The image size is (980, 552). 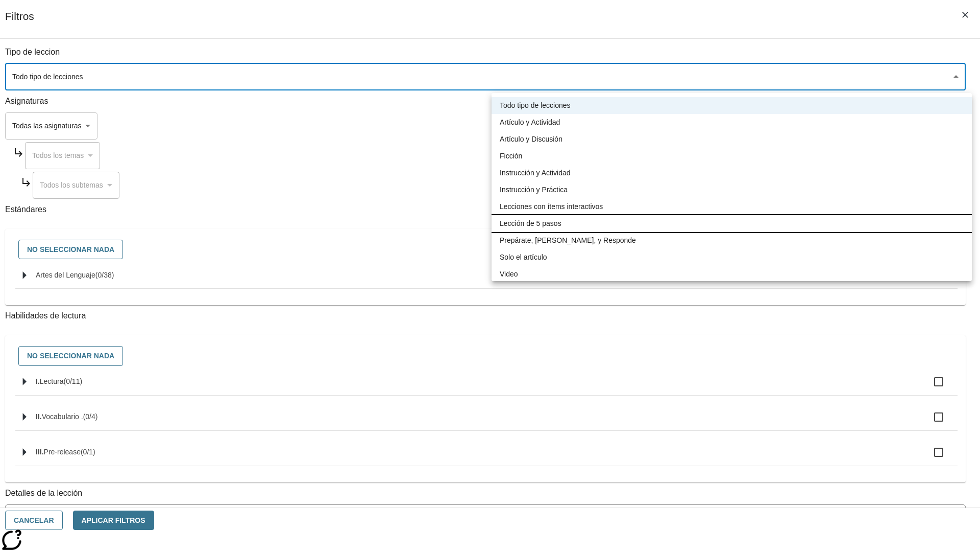 I want to click on li: Lecciones con ítems interactivos, so click(x=732, y=206).